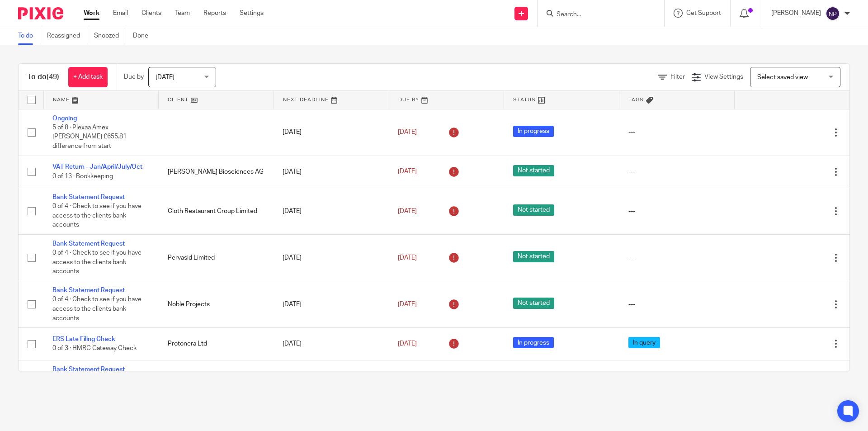 This screenshot has height=431, width=868. I want to click on img: svg%3E, so click(833, 13).